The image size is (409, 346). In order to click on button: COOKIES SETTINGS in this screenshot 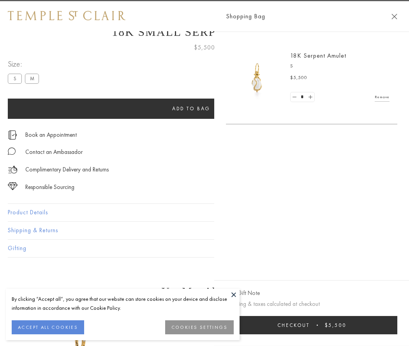, I will do `click(200, 328)`.